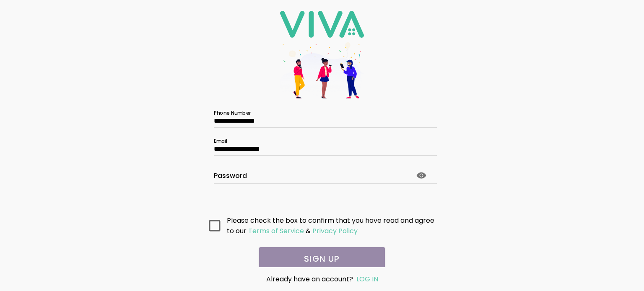 The height and width of the screenshot is (291, 644). Describe the element at coordinates (322, 121) in the screenshot. I see `input: Phone Number` at that location.